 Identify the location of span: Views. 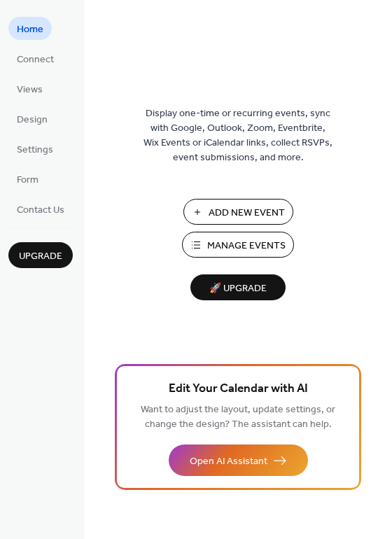
(30, 90).